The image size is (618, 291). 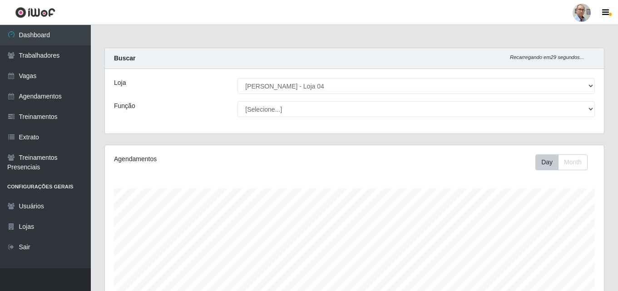 I want to click on img: CoreUI Logo, so click(x=35, y=12).